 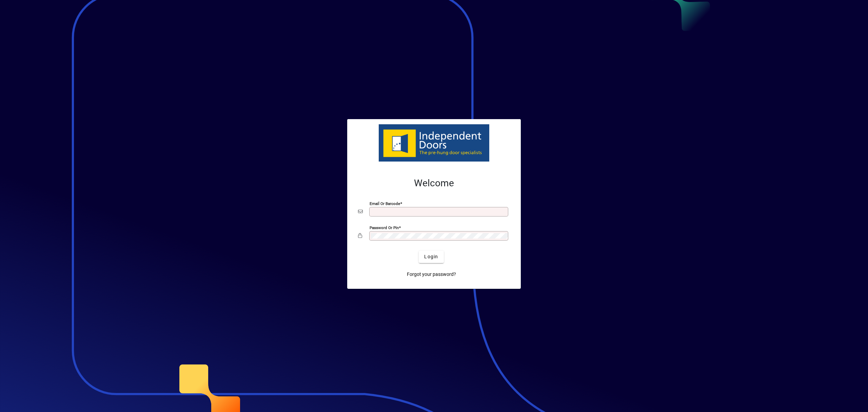 I want to click on mat-label: Password or Pin, so click(x=384, y=227).